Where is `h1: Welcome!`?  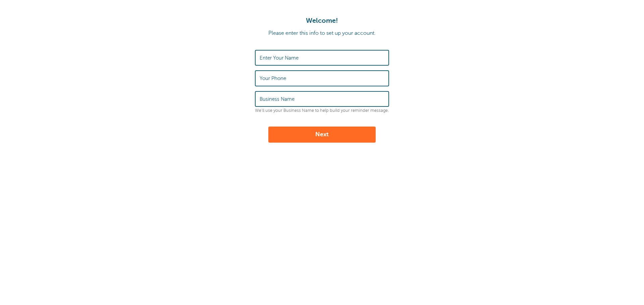 h1: Welcome! is located at coordinates (322, 21).